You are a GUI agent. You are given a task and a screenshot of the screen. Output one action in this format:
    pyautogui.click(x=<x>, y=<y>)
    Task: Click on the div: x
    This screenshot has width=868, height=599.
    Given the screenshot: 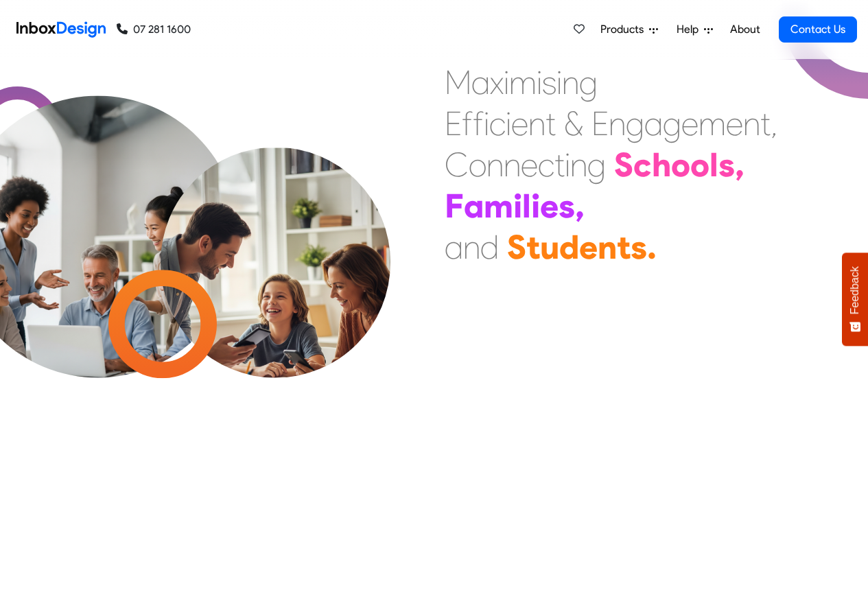 What is the action you would take?
    pyautogui.click(x=497, y=82)
    